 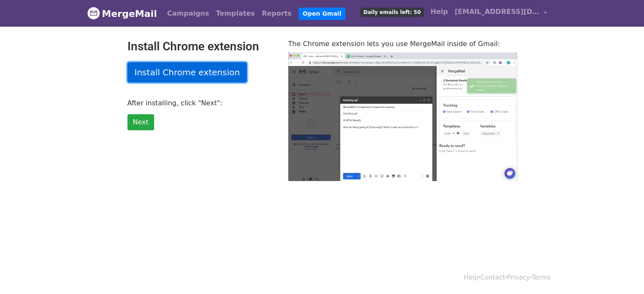 I want to click on a: Templates, so click(x=235, y=14).